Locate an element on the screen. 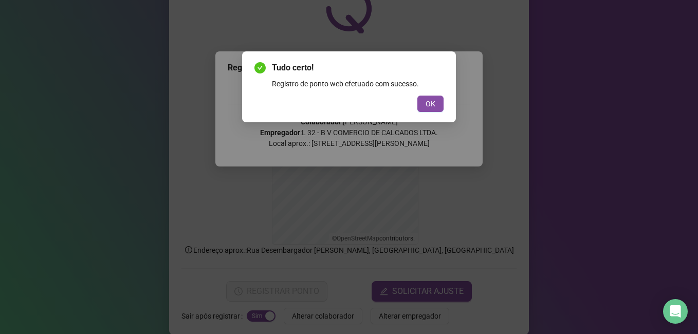  span: Tudo certo! is located at coordinates (358, 68).